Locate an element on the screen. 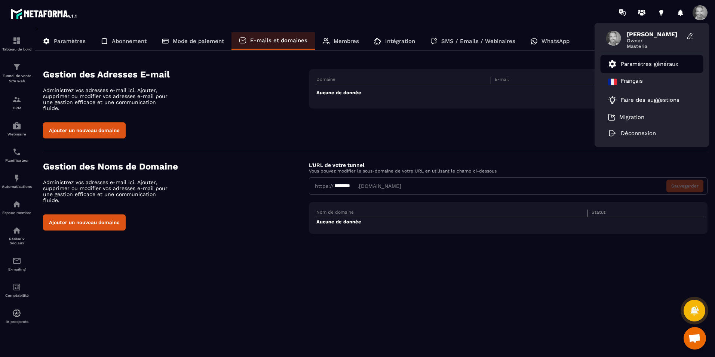  p: CRM is located at coordinates (17, 108).